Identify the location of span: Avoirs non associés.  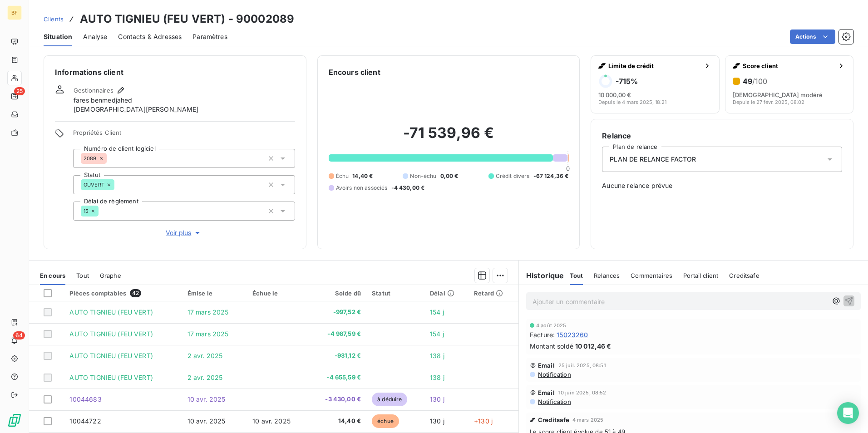
(362, 188).